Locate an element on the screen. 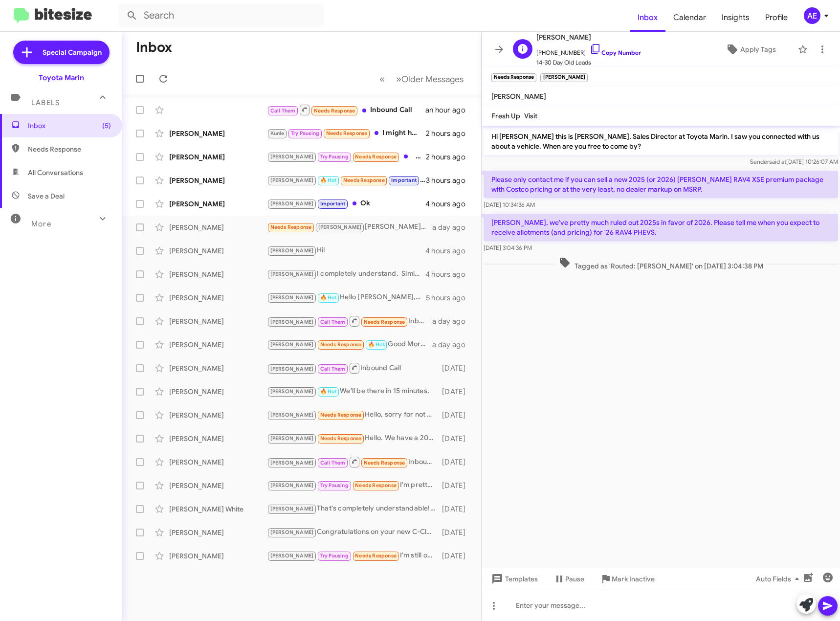 Image resolution: width=840 pixels, height=621 pixels. div: Hello. We have a 2012 Camry that we are trying to sell. is located at coordinates (353, 438).